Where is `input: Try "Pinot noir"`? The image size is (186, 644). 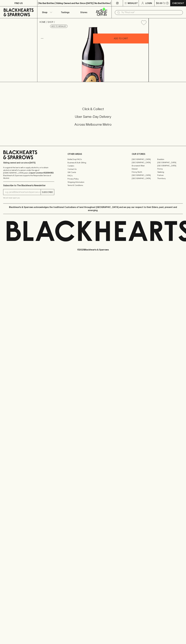
input: Try "Pinot noir" is located at coordinates (151, 13).